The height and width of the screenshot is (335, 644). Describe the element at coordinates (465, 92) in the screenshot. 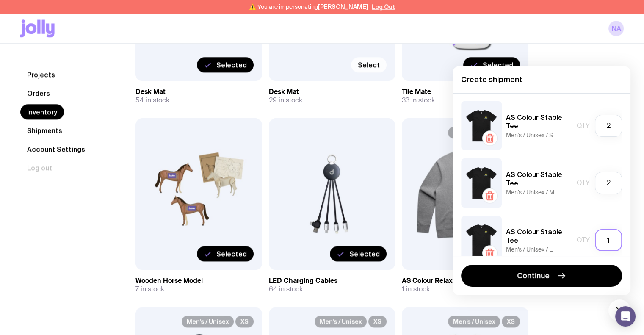

I see `h3: Tile Mate` at that location.